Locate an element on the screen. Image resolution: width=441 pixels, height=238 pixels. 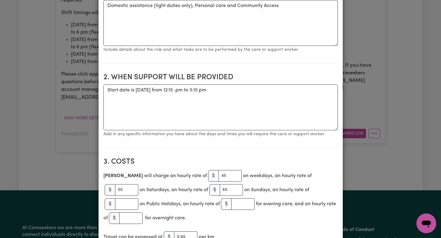
h2: 2. When support will be provided is located at coordinates (220, 77).